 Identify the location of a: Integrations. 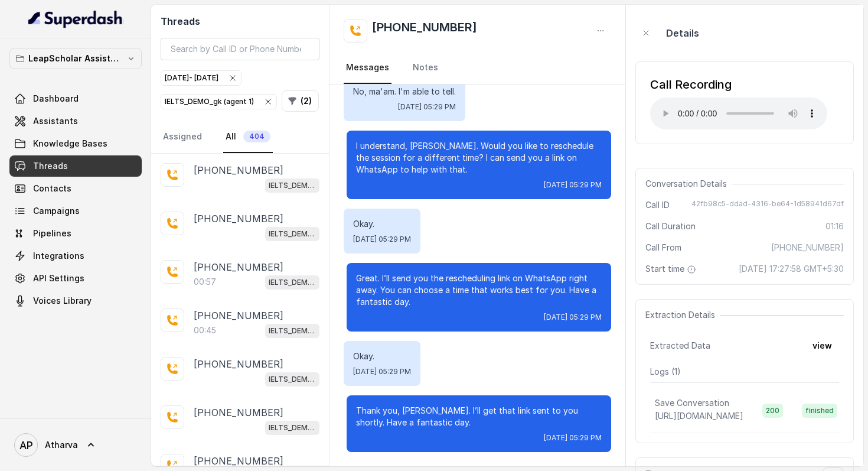
(75, 256).